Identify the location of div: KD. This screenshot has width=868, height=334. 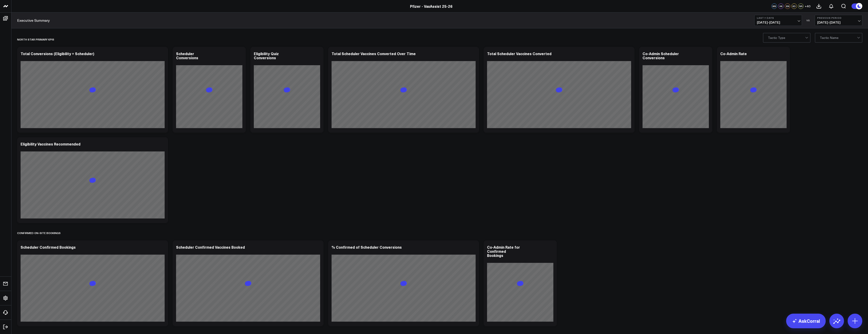
(794, 6).